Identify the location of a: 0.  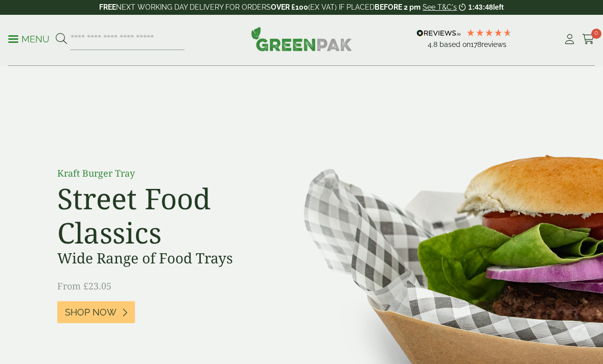
(588, 39).